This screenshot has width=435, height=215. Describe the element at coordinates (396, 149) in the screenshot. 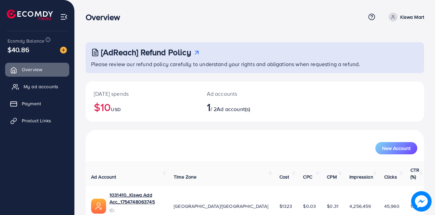

I see `button: New Account` at that location.